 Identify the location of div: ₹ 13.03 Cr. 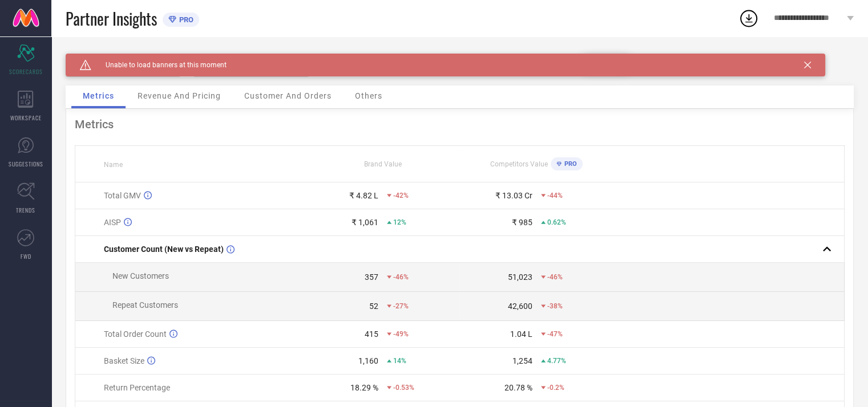
(514, 196).